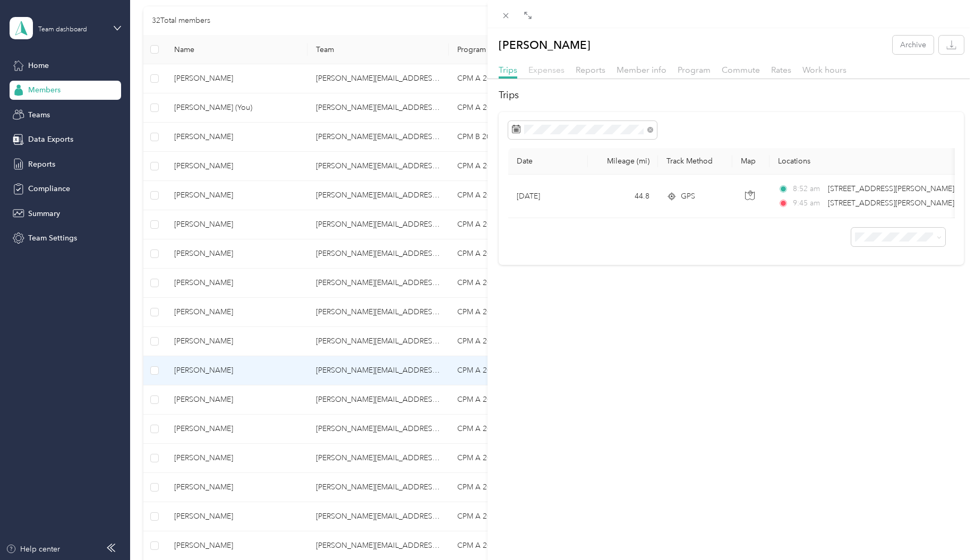 Image resolution: width=975 pixels, height=560 pixels. Describe the element at coordinates (508, 70) in the screenshot. I see `span: Trips` at that location.